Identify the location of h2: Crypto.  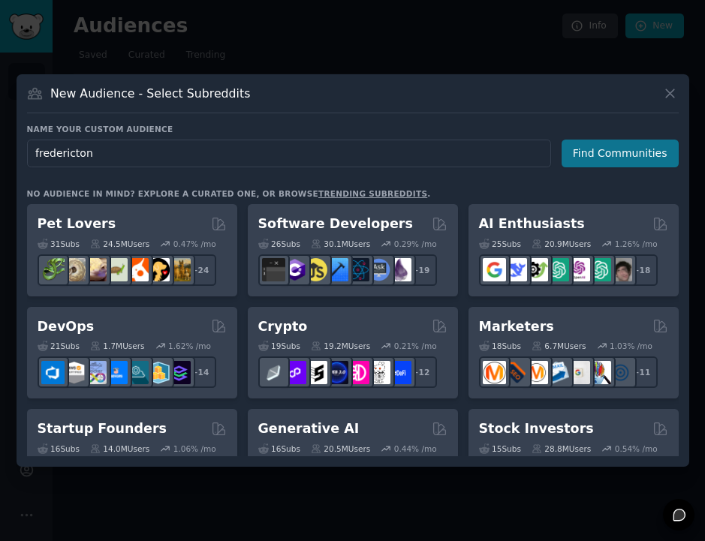
(283, 326).